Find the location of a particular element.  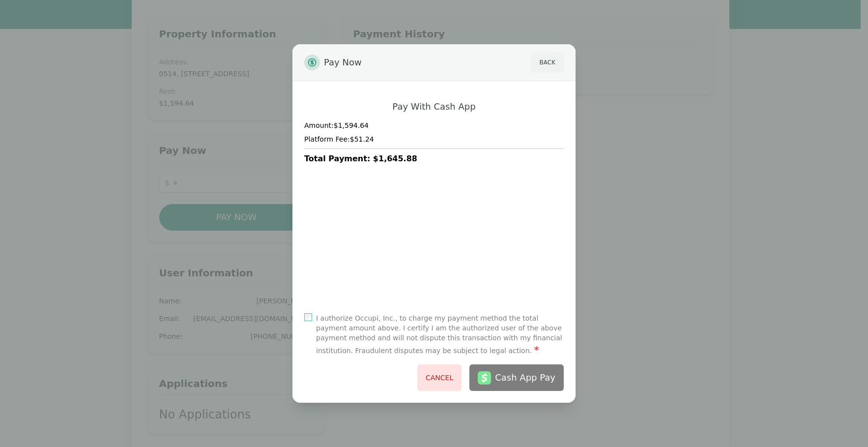

h4: Amount: $1,594.64 is located at coordinates (434, 126).